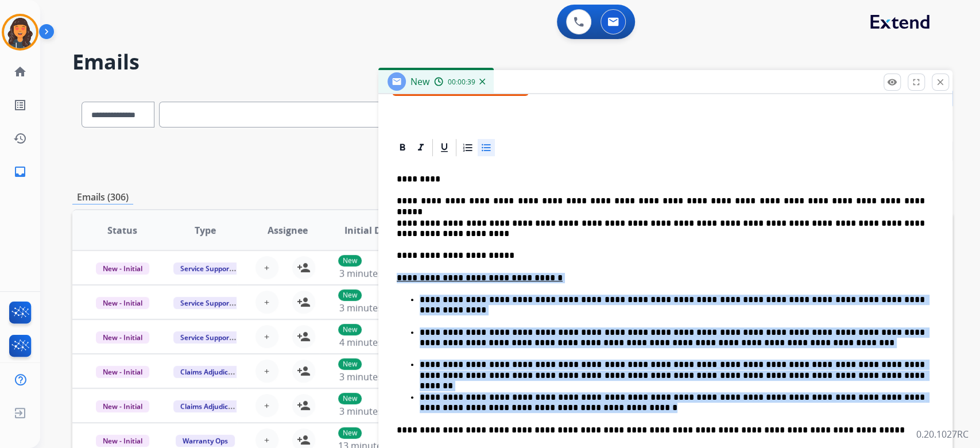  I want to click on div: Underline, so click(444, 148).